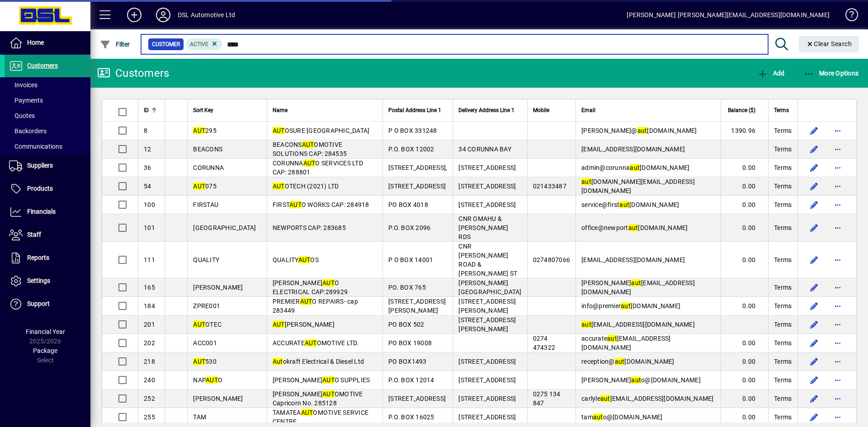 This screenshot has width=868, height=427. What do you see at coordinates (318, 362) in the screenshot?
I see `span: okraft Electrical & Diesel Ltd` at bounding box center [318, 362].